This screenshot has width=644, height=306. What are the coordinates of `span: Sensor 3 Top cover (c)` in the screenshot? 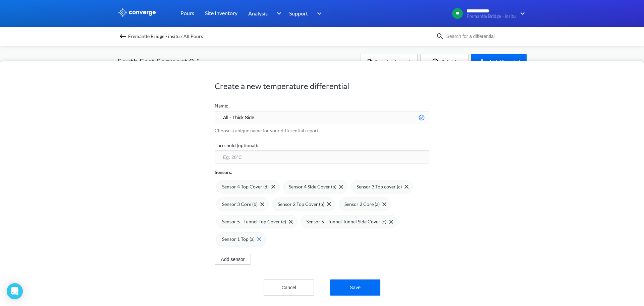 It's located at (379, 187).